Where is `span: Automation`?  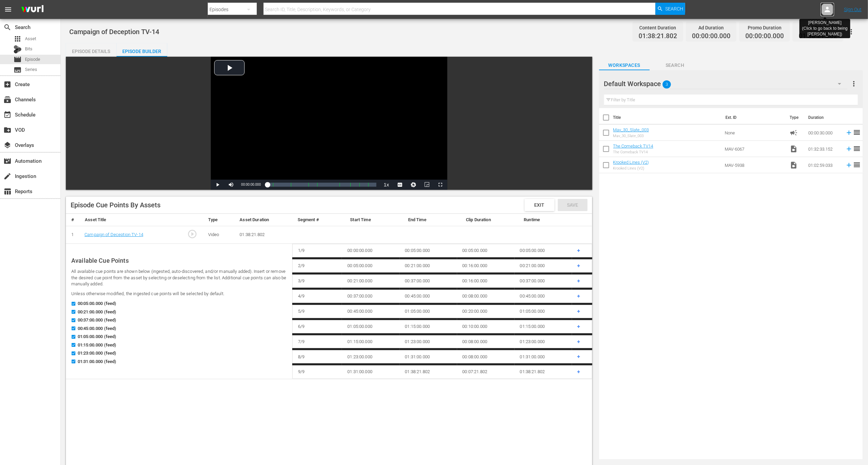 span: Automation is located at coordinates (7, 161).